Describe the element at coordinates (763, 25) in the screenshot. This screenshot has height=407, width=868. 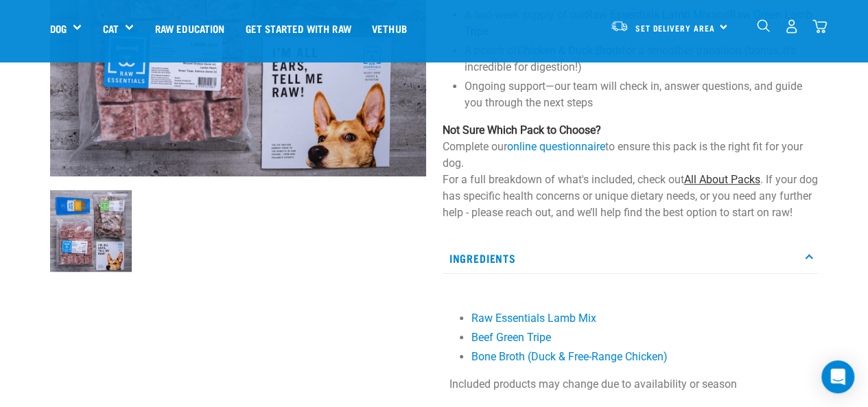
I see `img: home-icon-1@2x.png` at that location.